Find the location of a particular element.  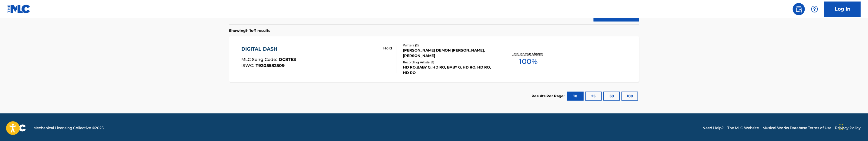

button: 25 is located at coordinates (594, 96).